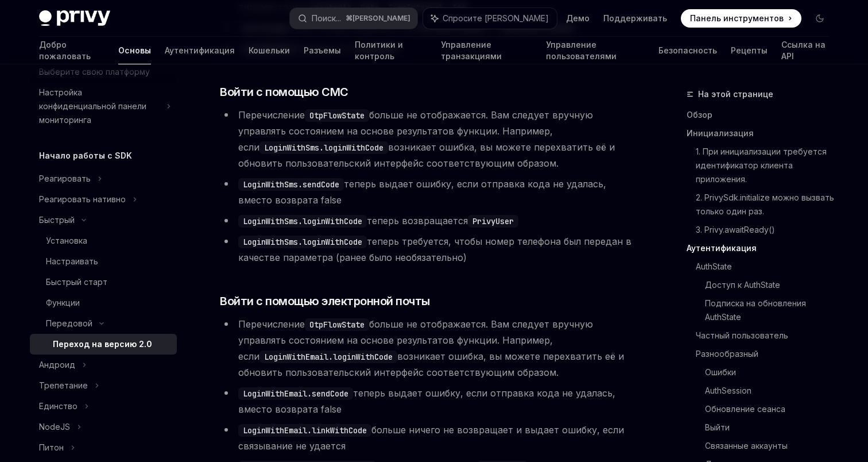 This screenshot has width=868, height=462. What do you see at coordinates (762, 133) in the screenshot?
I see `a: Инициализация` at bounding box center [762, 133].